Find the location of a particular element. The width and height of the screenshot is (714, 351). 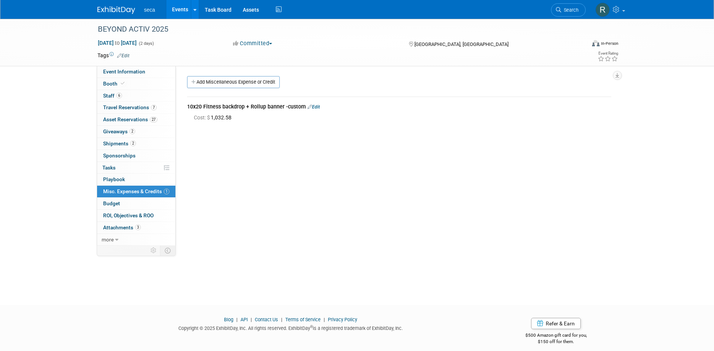

a: API is located at coordinates (244, 319).